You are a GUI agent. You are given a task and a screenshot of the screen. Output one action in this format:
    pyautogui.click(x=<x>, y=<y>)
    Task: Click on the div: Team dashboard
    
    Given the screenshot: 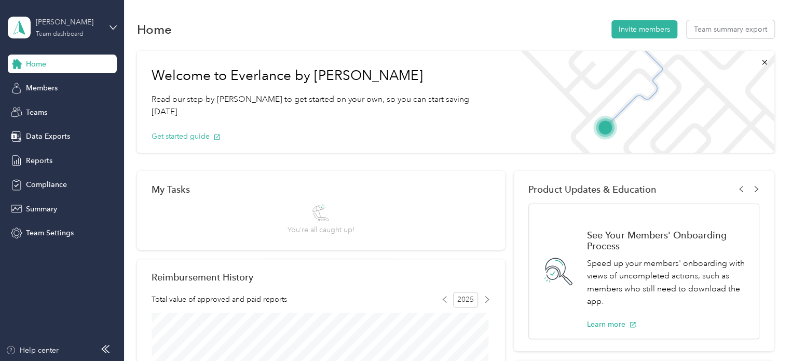 What is the action you would take?
    pyautogui.click(x=60, y=34)
    